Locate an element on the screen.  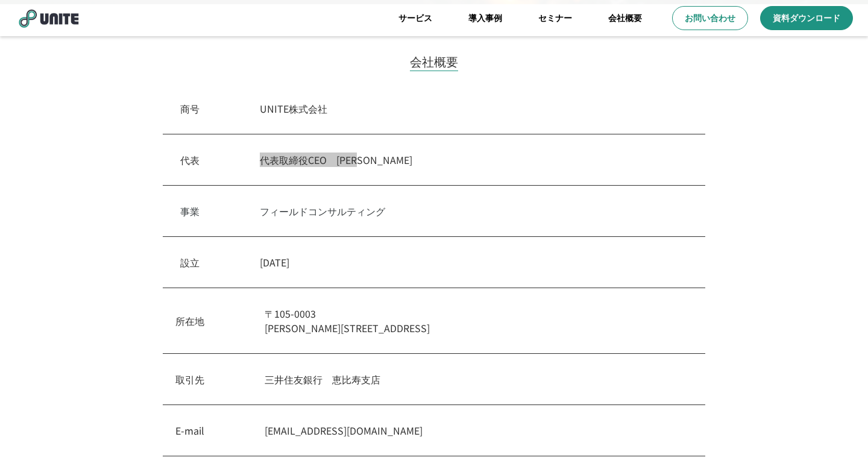
a: お問い合わせ is located at coordinates (710, 18).